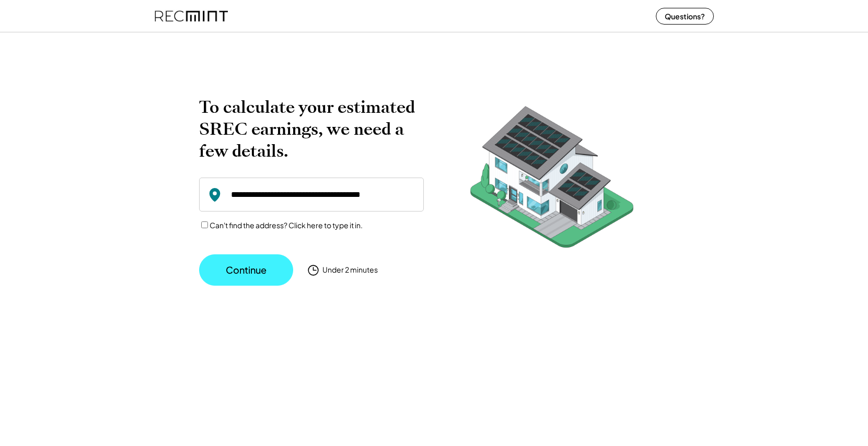 The width and height of the screenshot is (868, 446). Describe the element at coordinates (685, 17) in the screenshot. I see `button: Questions?` at that location.